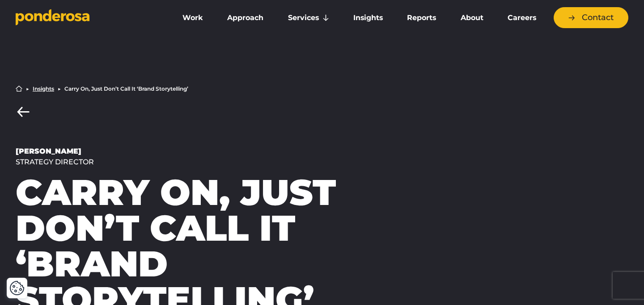  Describe the element at coordinates (421, 18) in the screenshot. I see `a: Reports` at that location.